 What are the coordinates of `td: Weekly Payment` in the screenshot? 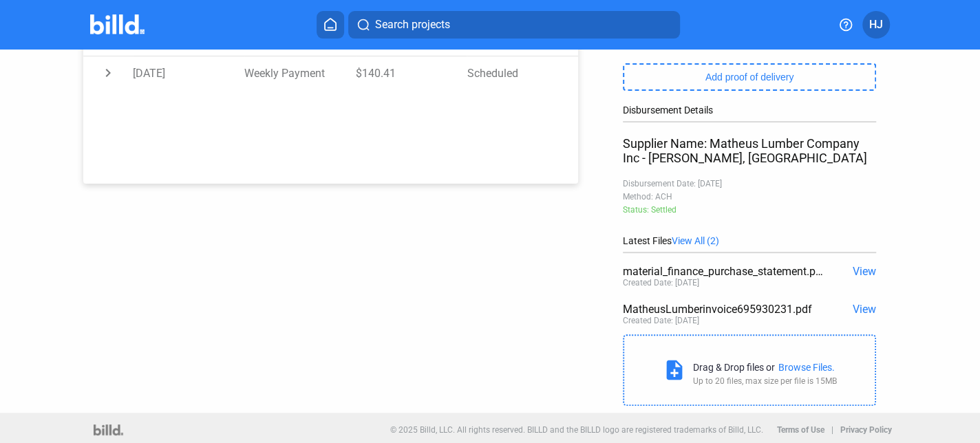 It's located at (300, 73).